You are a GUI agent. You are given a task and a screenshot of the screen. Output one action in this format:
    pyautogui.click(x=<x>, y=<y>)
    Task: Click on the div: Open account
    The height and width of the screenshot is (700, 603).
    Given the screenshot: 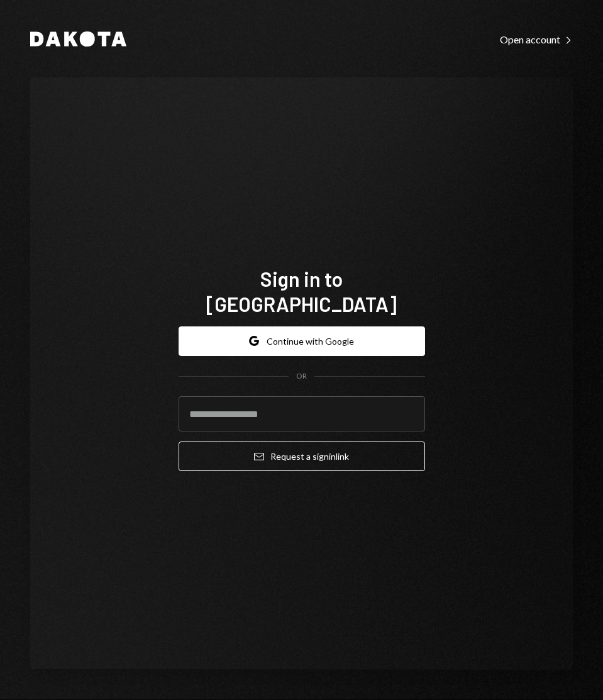 What is the action you would take?
    pyautogui.click(x=536, y=39)
    